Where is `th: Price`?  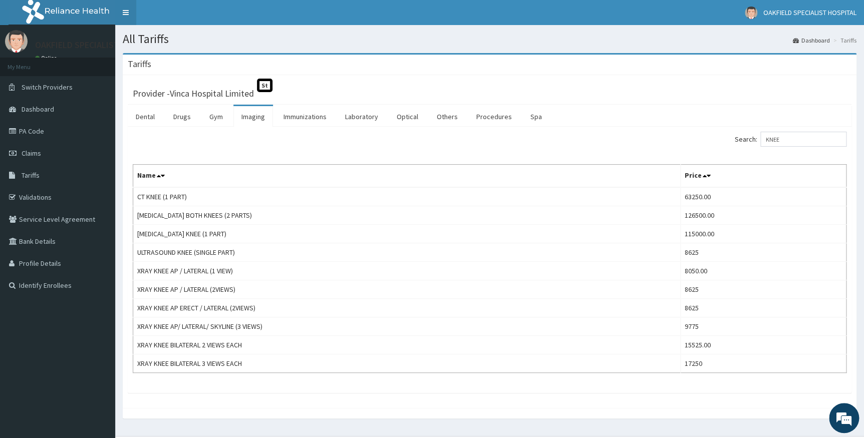
th: Price is located at coordinates (763, 176).